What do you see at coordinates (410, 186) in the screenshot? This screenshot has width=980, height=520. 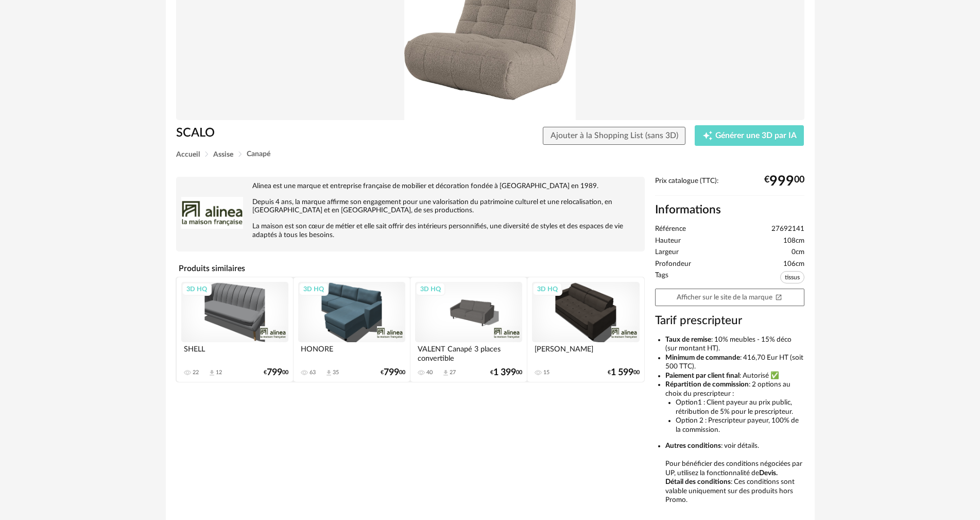 I see `p: Alinea est une marque et entreprise française de mobilier et décoration fondée à [GEOGRAPHIC_DATA...` at bounding box center [410, 186].